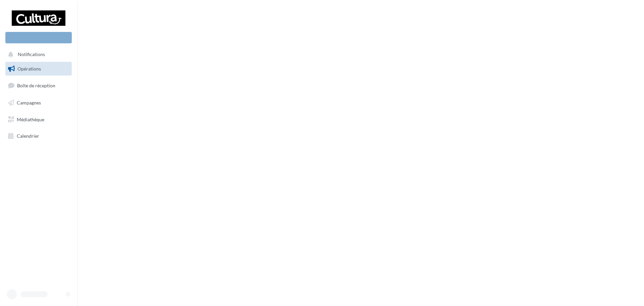 The image size is (644, 306). I want to click on a: Médiathèque, so click(38, 120).